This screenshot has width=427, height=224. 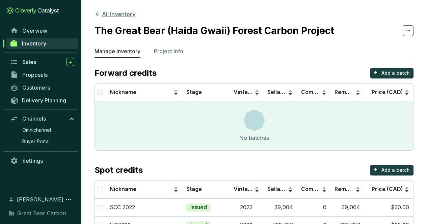 I want to click on span: Buyer Portal, so click(x=36, y=142).